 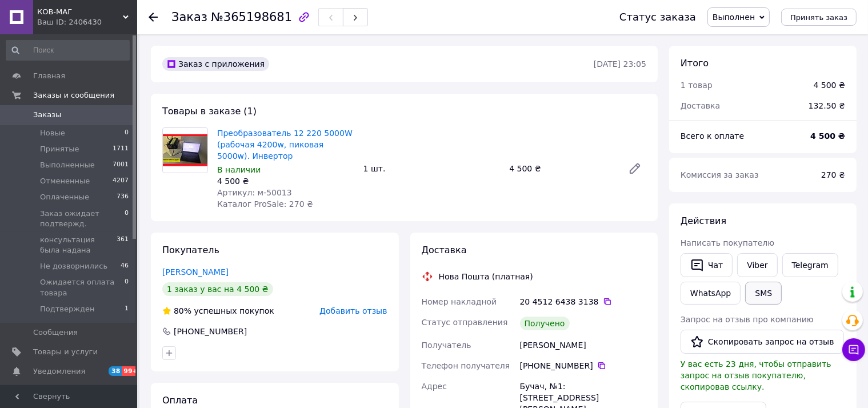 I want to click on span: Действия, so click(x=704, y=221).